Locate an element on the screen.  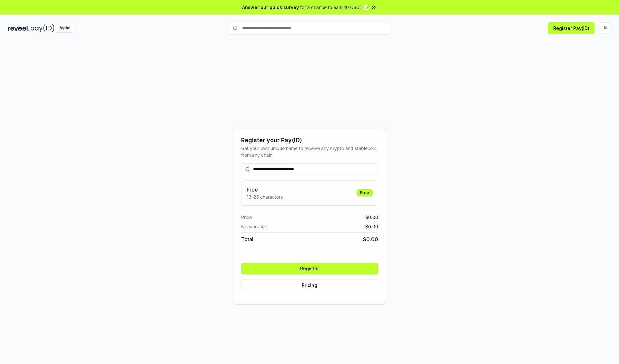
span: Answer our quick survey is located at coordinates (271, 7).